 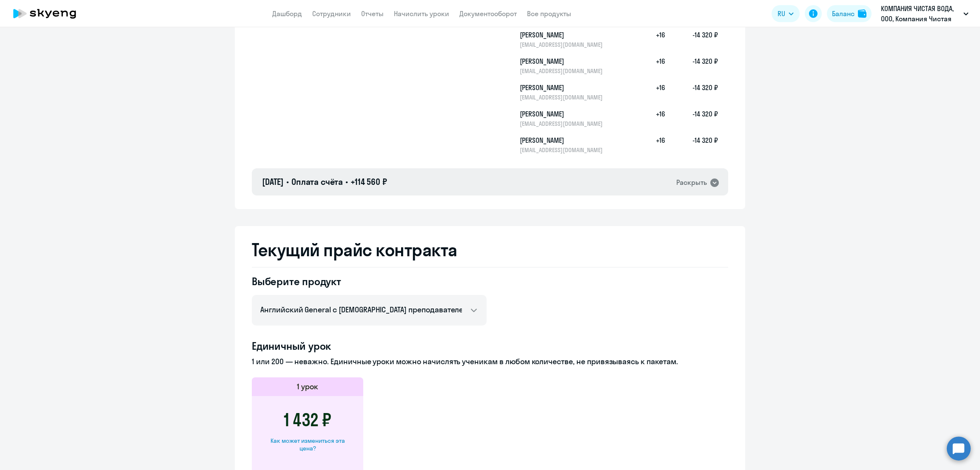 What do you see at coordinates (308, 445) in the screenshot?
I see `div: Как может измениться эта цена?` at bounding box center [308, 445].